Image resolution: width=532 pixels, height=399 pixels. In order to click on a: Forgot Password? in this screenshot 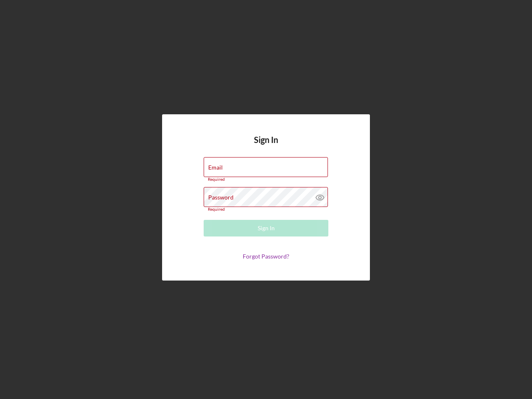, I will do `click(266, 256)`.